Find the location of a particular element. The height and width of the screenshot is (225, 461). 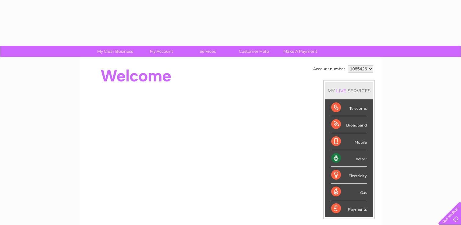

div: Water is located at coordinates (349, 158).